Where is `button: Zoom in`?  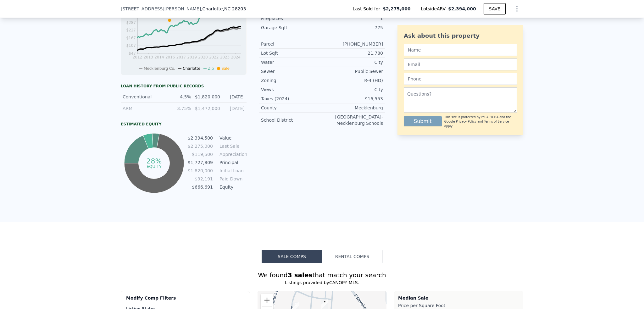
button: Zoom in is located at coordinates (267, 300).